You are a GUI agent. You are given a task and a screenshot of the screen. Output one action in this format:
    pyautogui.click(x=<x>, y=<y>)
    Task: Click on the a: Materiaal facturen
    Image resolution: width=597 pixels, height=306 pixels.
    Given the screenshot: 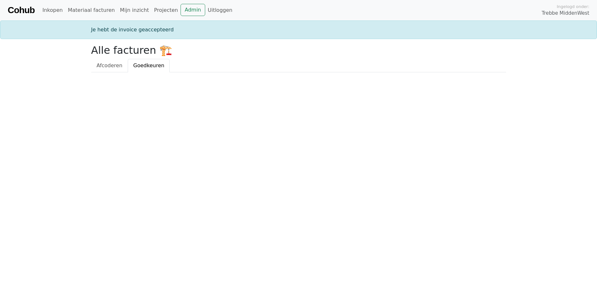 What is the action you would take?
    pyautogui.click(x=91, y=10)
    